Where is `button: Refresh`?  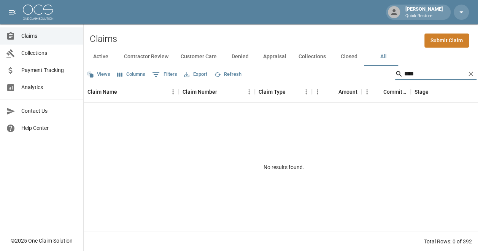
button: Refresh is located at coordinates (228, 74).